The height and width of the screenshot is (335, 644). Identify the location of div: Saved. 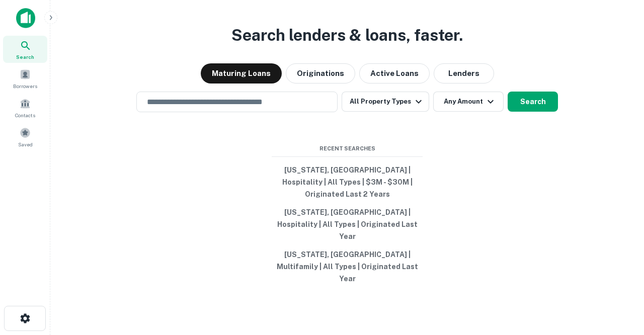
(25, 137).